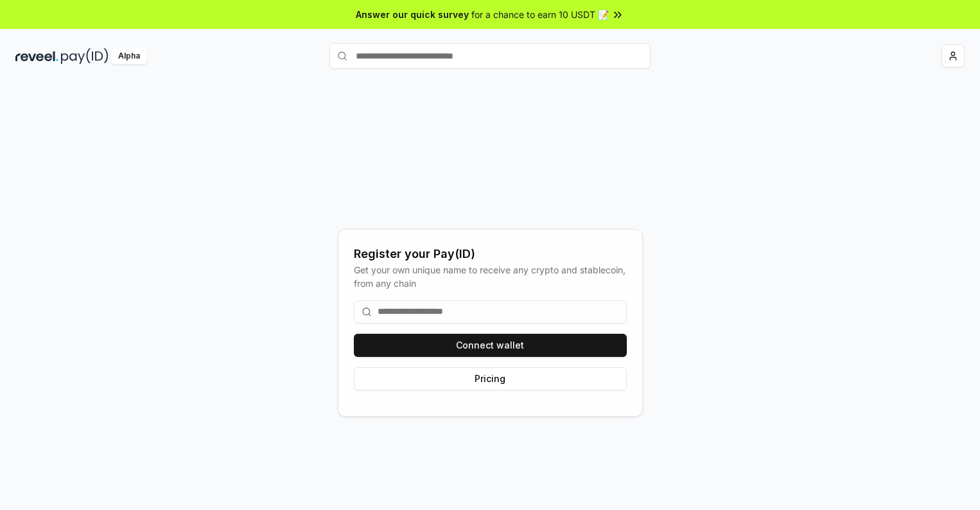 The width and height of the screenshot is (980, 510). Describe the element at coordinates (85, 56) in the screenshot. I see `img: pay_id` at that location.